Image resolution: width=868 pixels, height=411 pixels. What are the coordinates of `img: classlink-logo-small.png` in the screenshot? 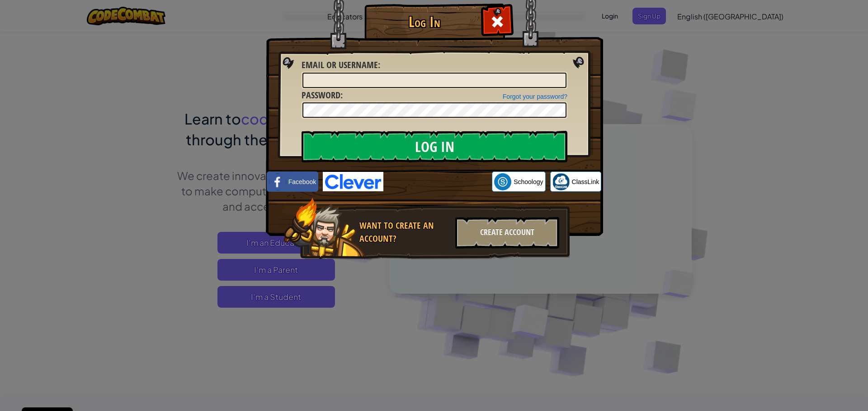 It's located at (561, 182).